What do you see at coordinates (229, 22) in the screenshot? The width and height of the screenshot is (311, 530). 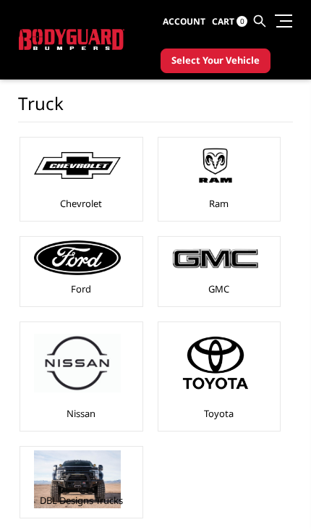 I see `a: Cart 0` at bounding box center [229, 22].